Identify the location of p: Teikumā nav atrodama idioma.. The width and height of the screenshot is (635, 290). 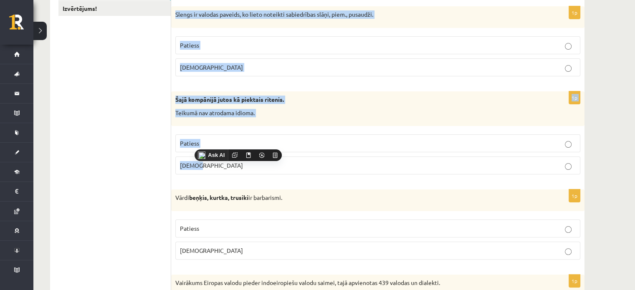
(357, 113).